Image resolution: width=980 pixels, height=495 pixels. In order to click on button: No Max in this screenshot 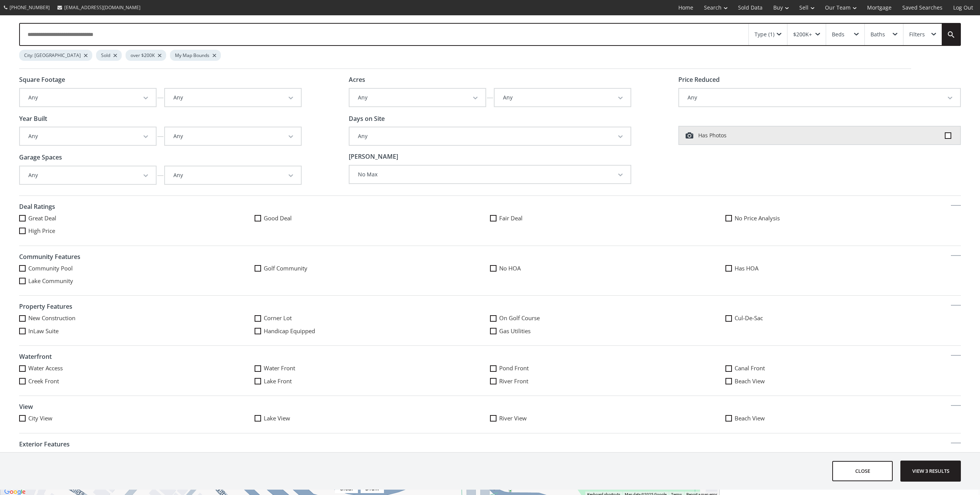, I will do `click(490, 174)`.